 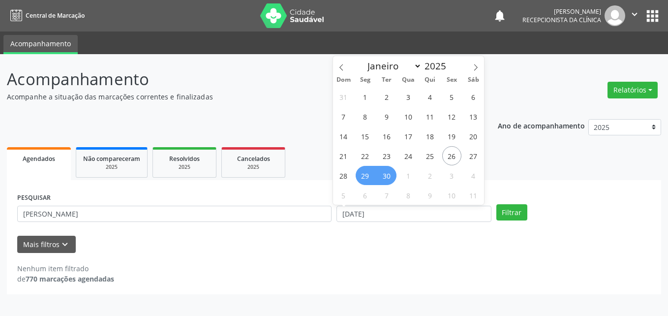 I want to click on span: Outubro 7, 2025, so click(x=387, y=195).